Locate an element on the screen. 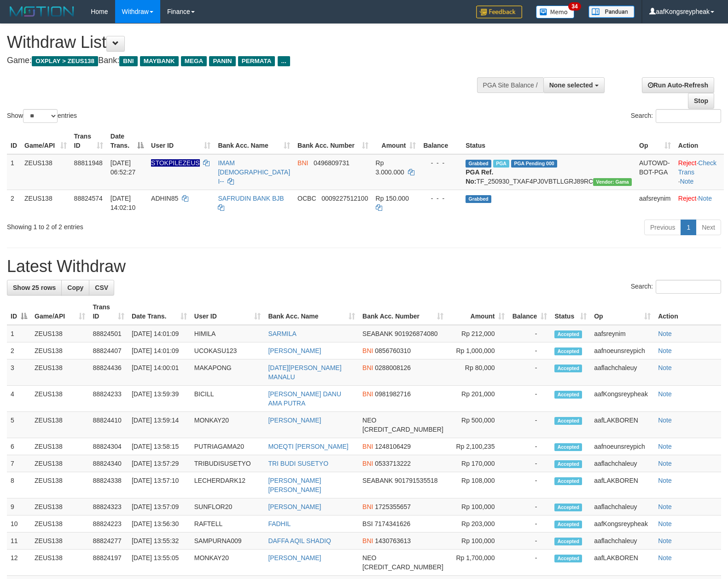 The width and height of the screenshot is (728, 579). span: Copy is located at coordinates (75, 288).